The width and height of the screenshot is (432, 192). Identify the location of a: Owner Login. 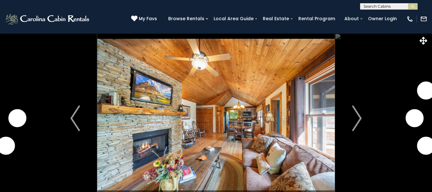
(382, 19).